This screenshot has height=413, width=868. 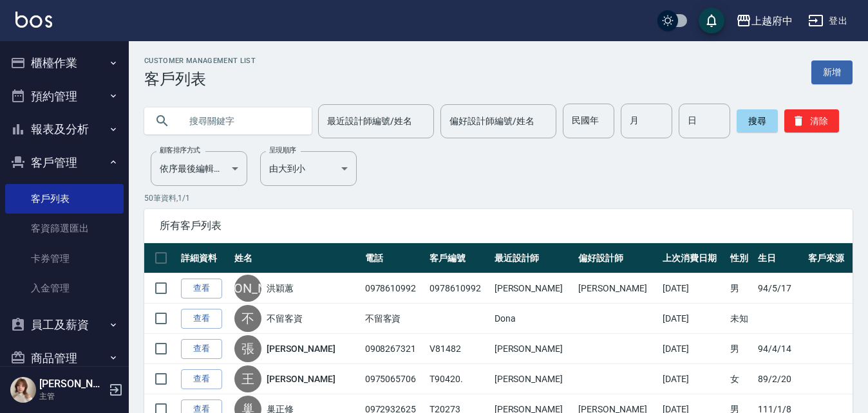 What do you see at coordinates (458, 379) in the screenshot?
I see `td: T90420.` at bounding box center [458, 379].